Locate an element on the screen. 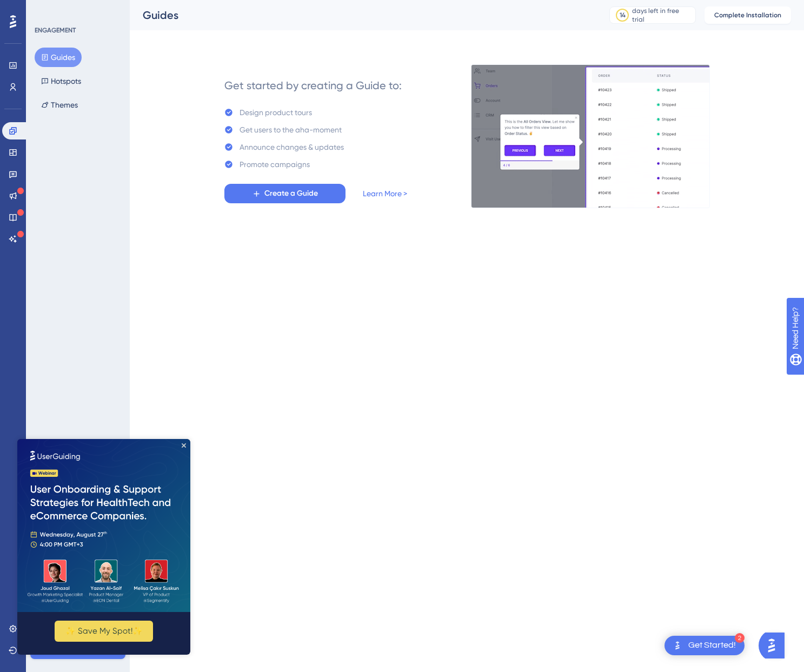  button: ✨ Save My Spot!✨ is located at coordinates (87, 192).